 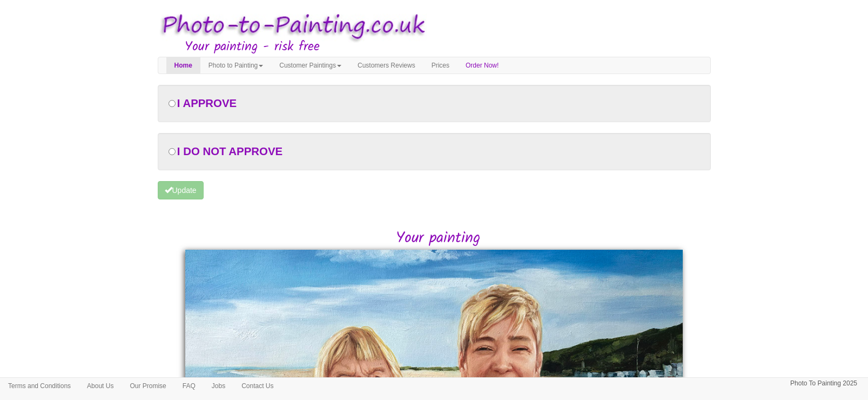 What do you see at coordinates (189, 386) in the screenshot?
I see `a: FAQ` at bounding box center [189, 386].